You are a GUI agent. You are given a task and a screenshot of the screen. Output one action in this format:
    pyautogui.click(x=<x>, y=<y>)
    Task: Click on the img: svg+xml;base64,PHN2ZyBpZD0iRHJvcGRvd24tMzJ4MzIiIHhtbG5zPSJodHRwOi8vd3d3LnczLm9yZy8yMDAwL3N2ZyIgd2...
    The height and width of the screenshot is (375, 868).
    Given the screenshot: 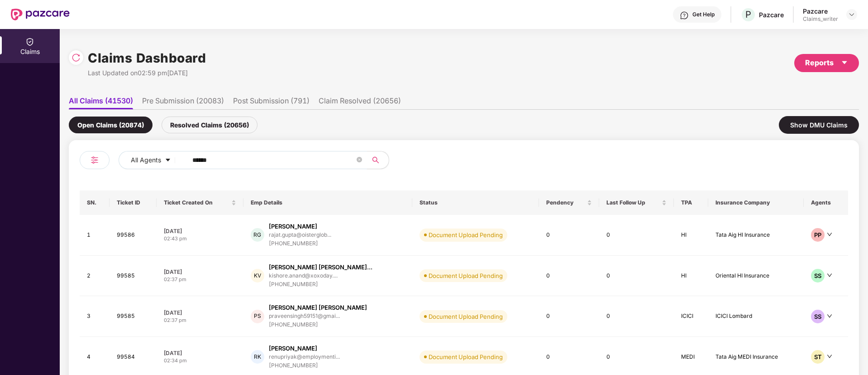 What is the action you would take?
    pyautogui.click(x=852, y=14)
    